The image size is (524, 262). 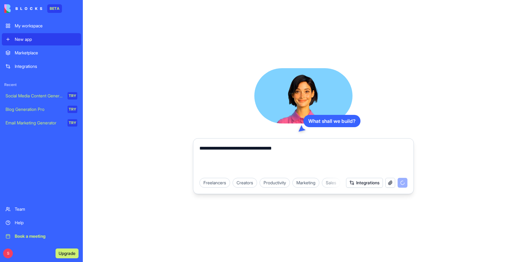 What do you see at coordinates (23, 9) in the screenshot?
I see `img: logo` at bounding box center [23, 9].